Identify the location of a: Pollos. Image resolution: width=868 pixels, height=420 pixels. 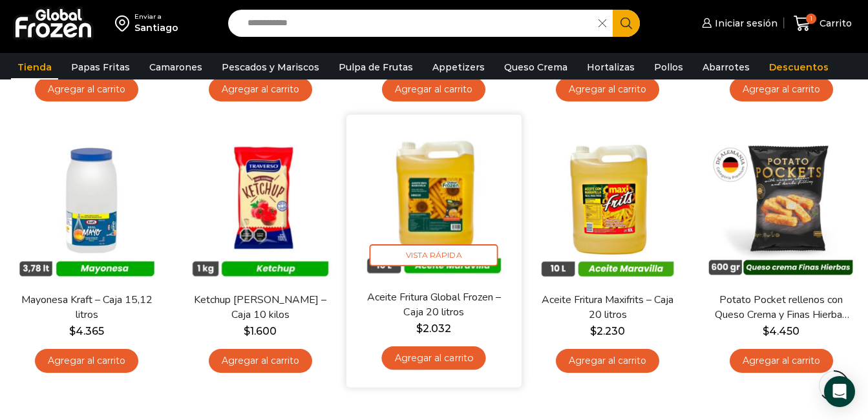
(668, 67).